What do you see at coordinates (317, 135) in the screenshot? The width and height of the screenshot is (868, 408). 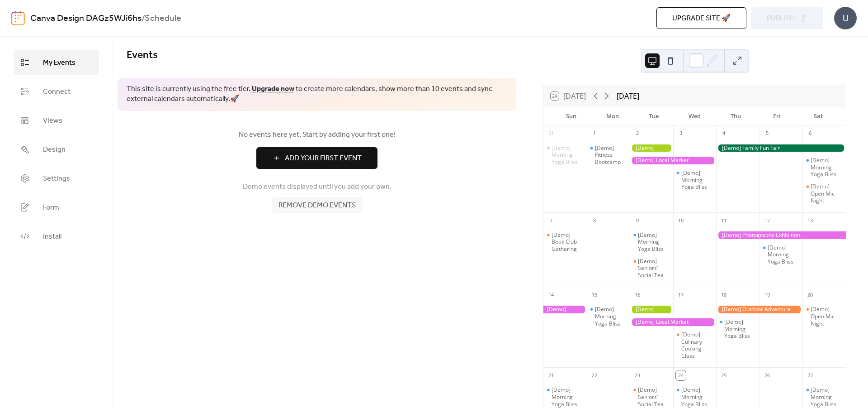 I see `span: No events here yet. Start by adding your first one!` at bounding box center [317, 135].